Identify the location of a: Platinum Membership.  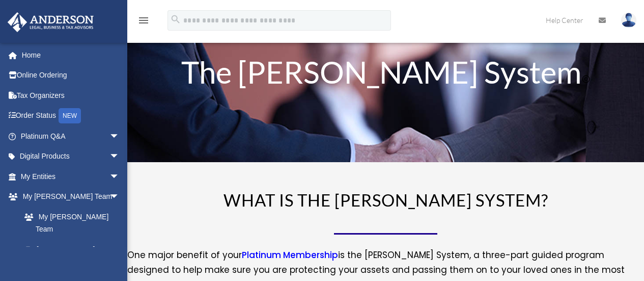
(290, 257).